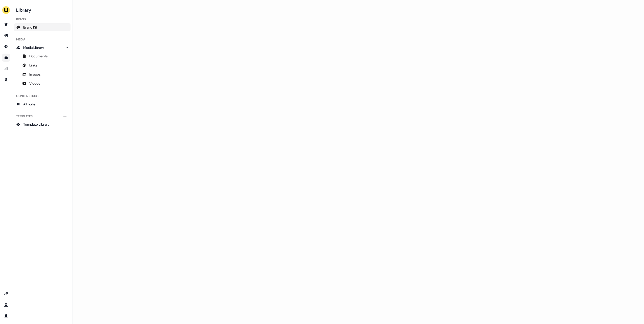  What do you see at coordinates (6, 46) in the screenshot?
I see `a: Go to Inbound` at bounding box center [6, 46].